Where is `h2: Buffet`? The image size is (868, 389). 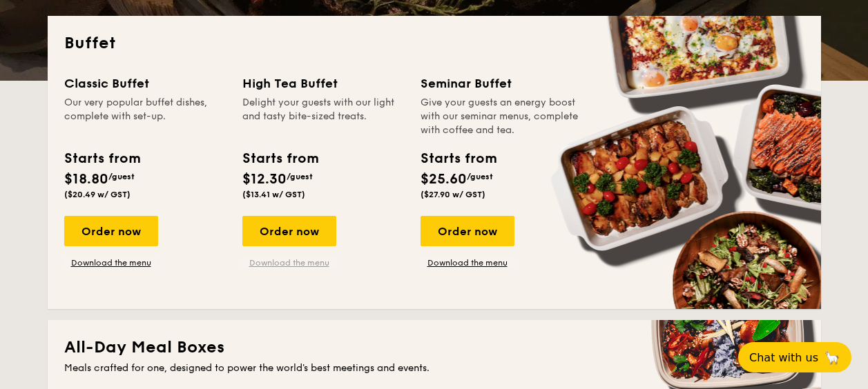
h2: Buffet is located at coordinates (434, 44).